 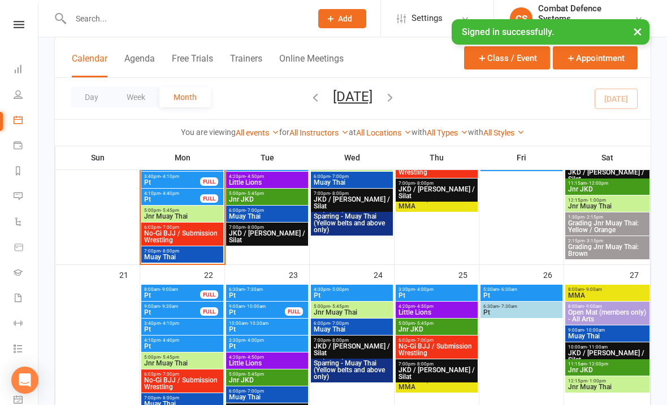 What do you see at coordinates (267, 323) in the screenshot?
I see `span: 10:00am` at bounding box center [267, 323].